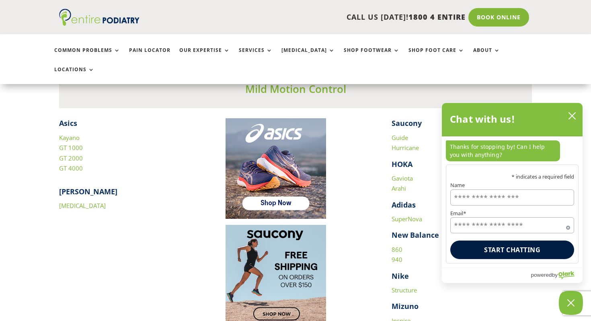 This screenshot has width=591, height=321. What do you see at coordinates (69, 137) in the screenshot?
I see `a: Kayano` at bounding box center [69, 137].